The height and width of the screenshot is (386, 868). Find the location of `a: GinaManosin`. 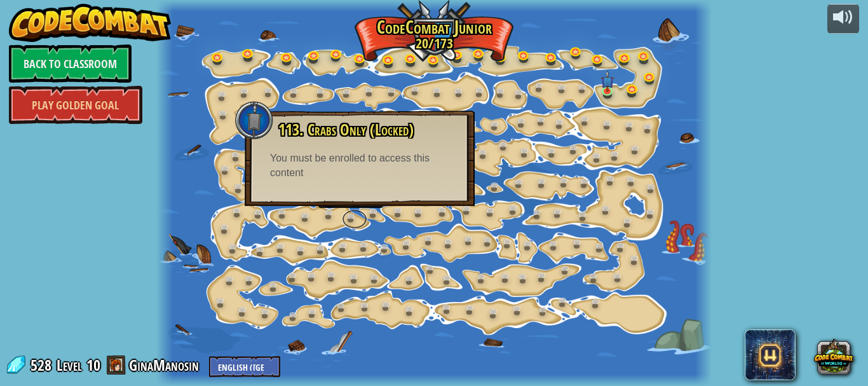

a: GinaManosin is located at coordinates (165, 365).